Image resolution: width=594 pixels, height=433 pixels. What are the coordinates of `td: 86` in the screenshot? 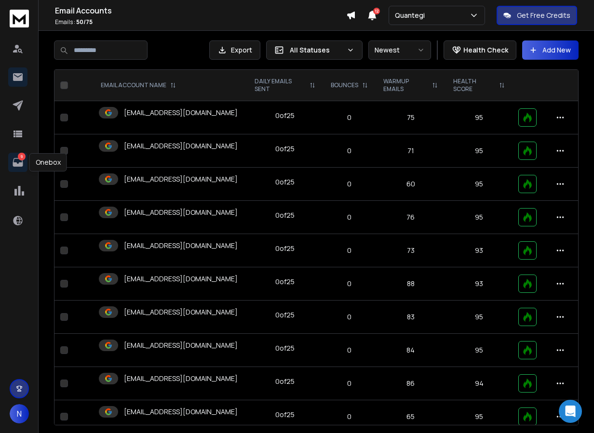 It's located at (410, 384).